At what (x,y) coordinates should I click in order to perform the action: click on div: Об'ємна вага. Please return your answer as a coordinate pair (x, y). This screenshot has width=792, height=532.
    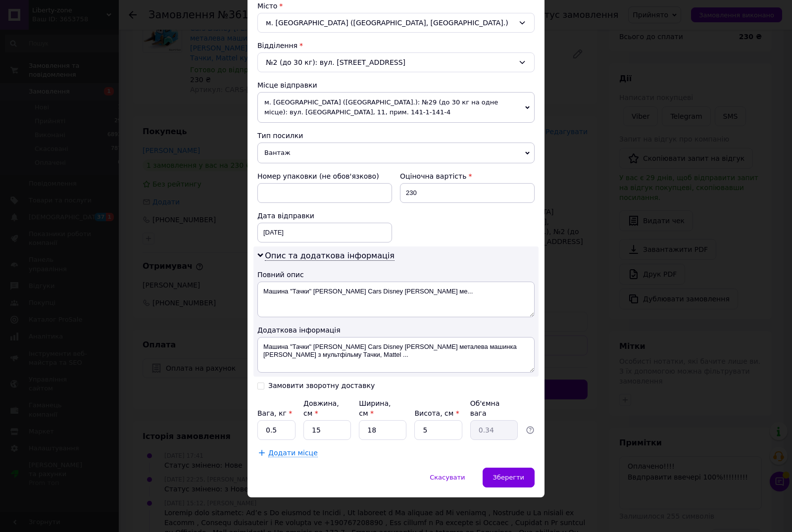
    Looking at the image, I should click on (494, 408).